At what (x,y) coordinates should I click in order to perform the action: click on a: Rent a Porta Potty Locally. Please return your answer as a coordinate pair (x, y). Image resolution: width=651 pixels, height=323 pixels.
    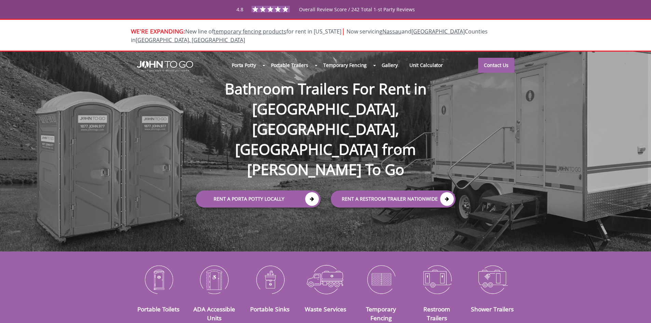
    Looking at the image, I should click on (258, 199).